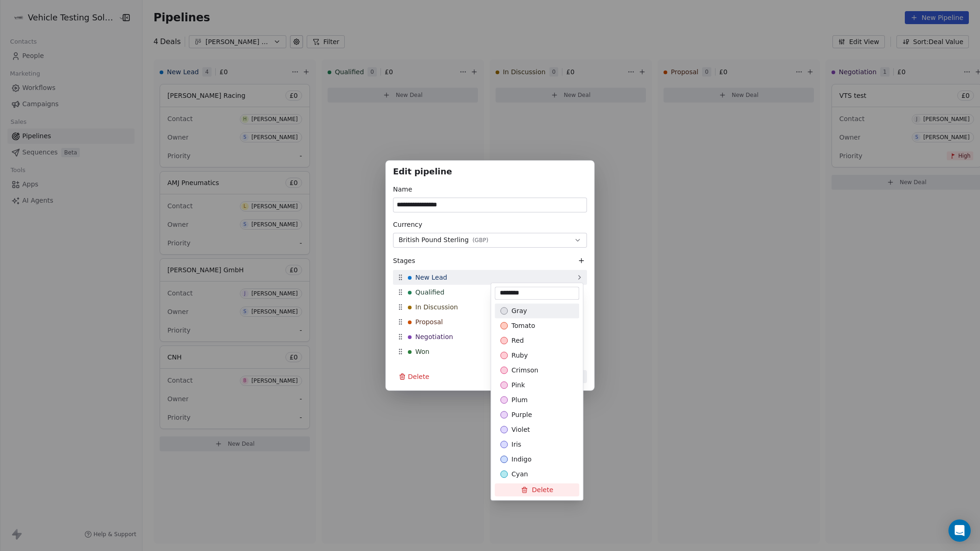  Describe the element at coordinates (518, 311) in the screenshot. I see `span: gray` at that location.